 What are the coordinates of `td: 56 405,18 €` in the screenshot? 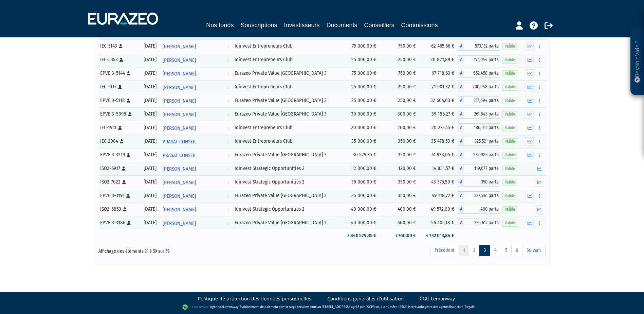 It's located at (438, 223).